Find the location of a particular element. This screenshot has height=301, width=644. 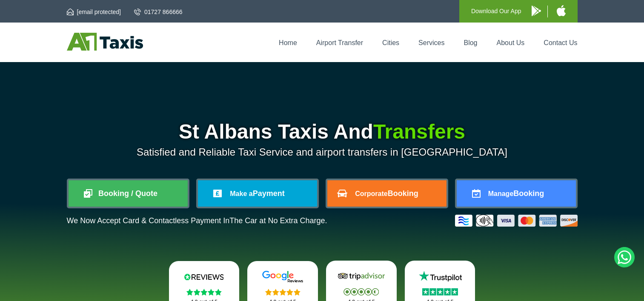

a: Blog is located at coordinates (471, 42).